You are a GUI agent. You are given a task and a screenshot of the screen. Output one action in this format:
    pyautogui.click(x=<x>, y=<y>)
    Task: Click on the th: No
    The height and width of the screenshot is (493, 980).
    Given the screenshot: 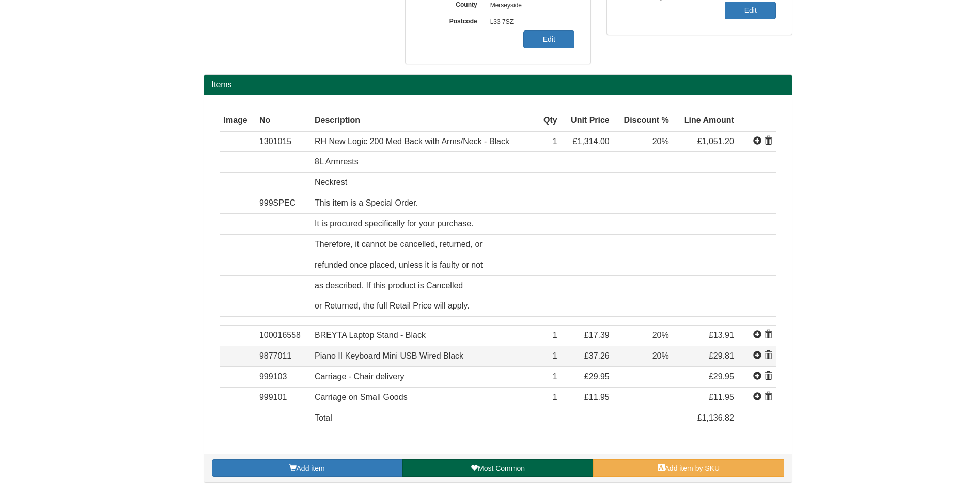 What is the action you would take?
    pyautogui.click(x=283, y=121)
    